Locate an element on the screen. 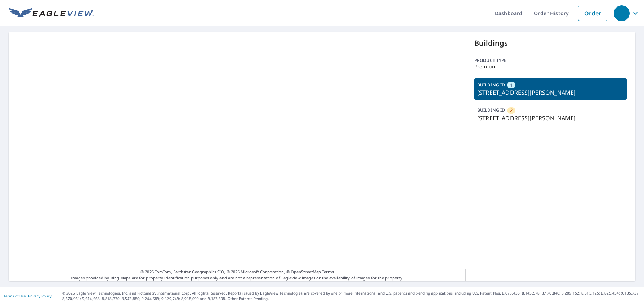 This screenshot has width=644, height=305. span: 1 is located at coordinates (511, 85).